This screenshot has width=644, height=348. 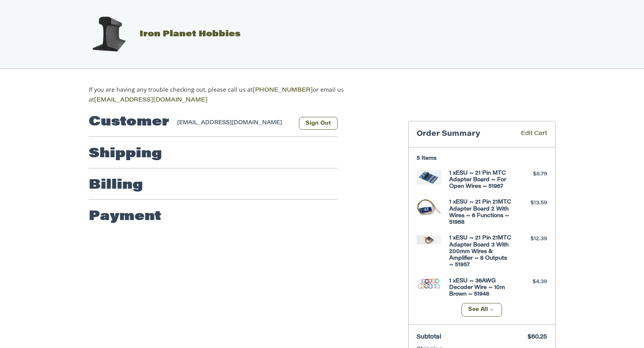 I want to click on h4: 1 x ESU ~ 36AWG Decoder Wire ~ 10m Brown ~ 51948, so click(x=480, y=288).